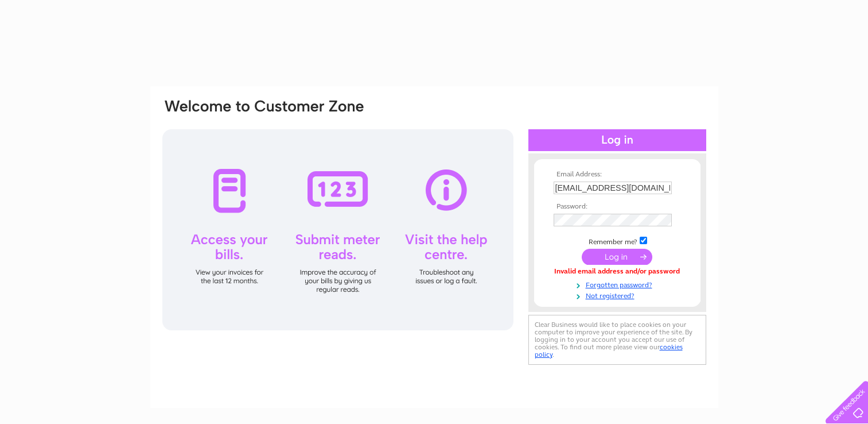 This screenshot has height=424, width=868. What do you see at coordinates (608, 350) in the screenshot?
I see `a: cookies policy` at bounding box center [608, 350].